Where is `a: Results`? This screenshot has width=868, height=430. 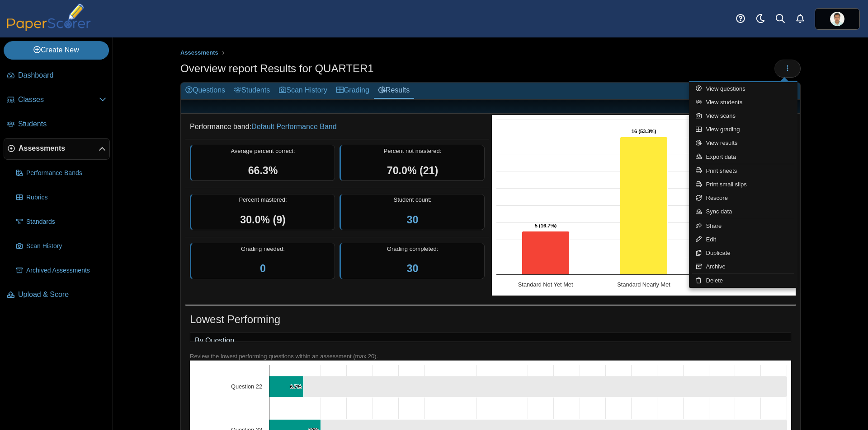 a: Results is located at coordinates (393, 90).